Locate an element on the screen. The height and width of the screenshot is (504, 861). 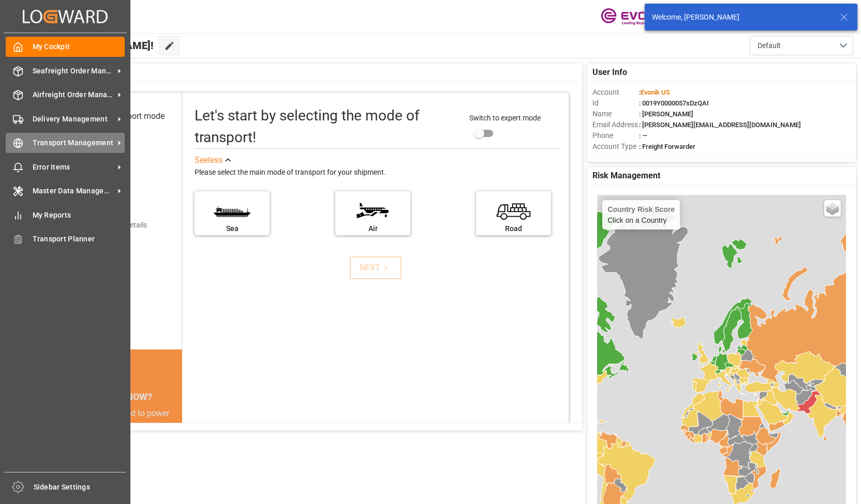
span: Seafreight Order Management is located at coordinates (73, 71).